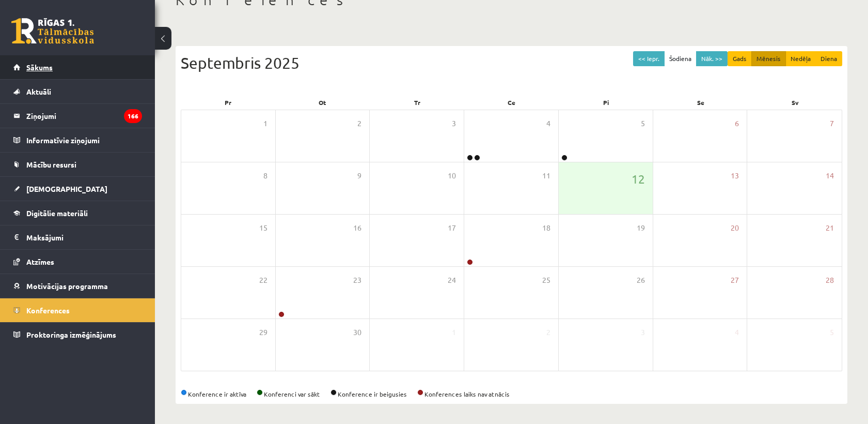 This screenshot has height=424, width=868. I want to click on a: Proktoringa izmēģinājums, so click(78, 334).